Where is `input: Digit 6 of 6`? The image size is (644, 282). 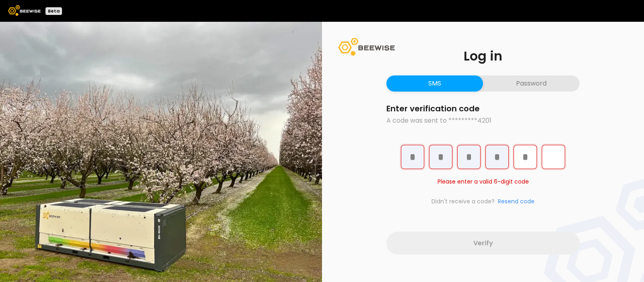
input: Digit 6 of 6 is located at coordinates (554, 157).